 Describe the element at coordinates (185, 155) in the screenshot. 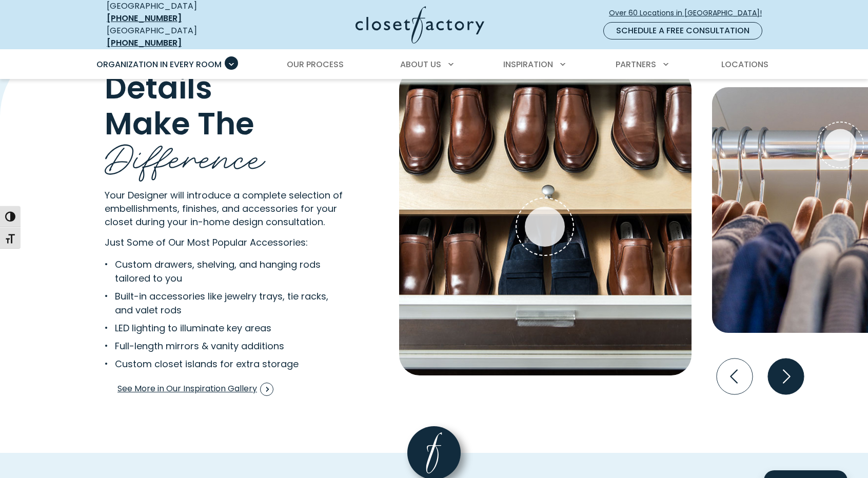

I see `span: Difference` at that location.